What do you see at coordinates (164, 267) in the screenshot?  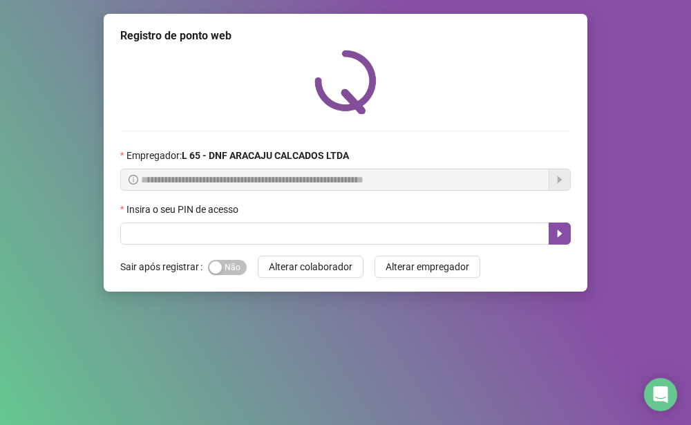 I see `label: Sair após registrar` at bounding box center [164, 267].